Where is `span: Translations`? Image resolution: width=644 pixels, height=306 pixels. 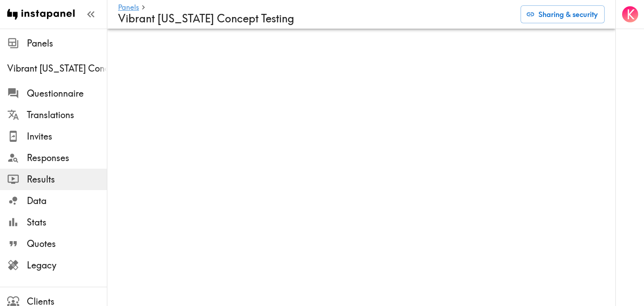
span: Translations is located at coordinates (67, 115).